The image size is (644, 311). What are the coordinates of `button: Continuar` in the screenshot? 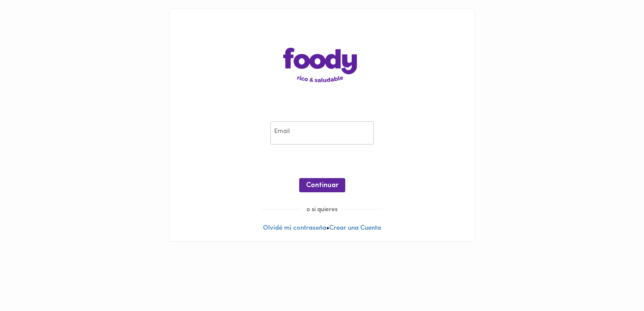 It's located at (322, 185).